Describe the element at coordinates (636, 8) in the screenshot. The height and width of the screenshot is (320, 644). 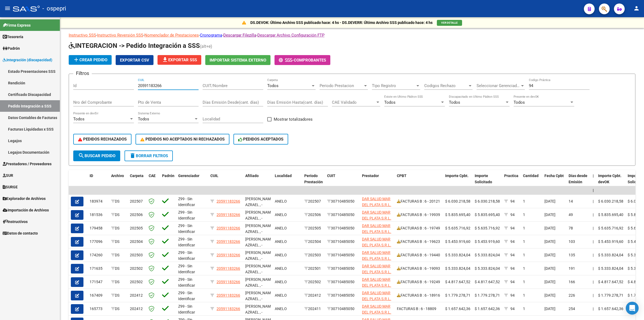
I see `mat-icon: person` at that location.